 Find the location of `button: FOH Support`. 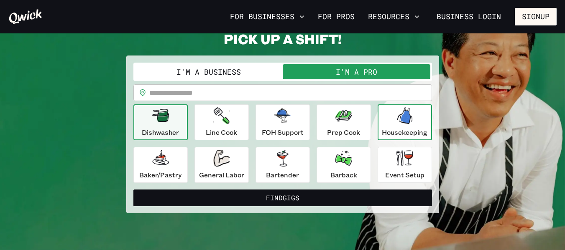

button: FOH Support is located at coordinates (283, 123).